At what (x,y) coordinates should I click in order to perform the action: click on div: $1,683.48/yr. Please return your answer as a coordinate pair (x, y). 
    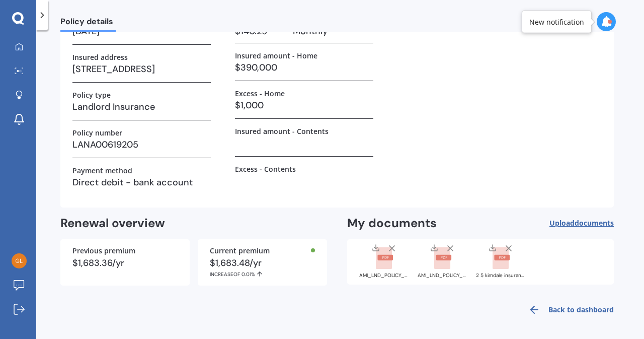
    Looking at the image, I should click on (262, 268).